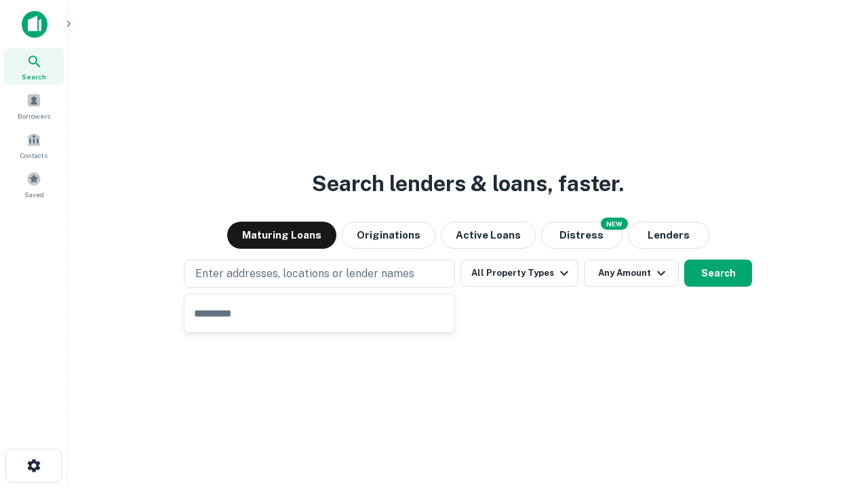  Describe the element at coordinates (519, 273) in the screenshot. I see `button: All Property Types` at that location.